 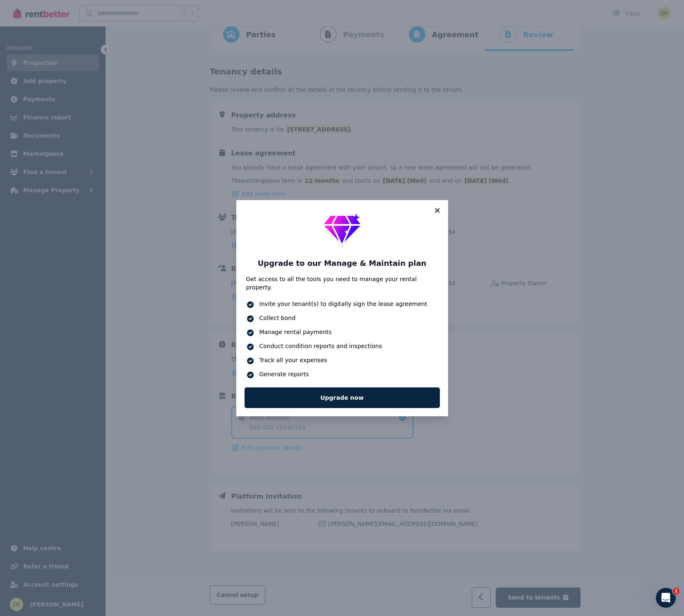 I want to click on h3: Upgrade to our Manage & Maintain plan, so click(x=342, y=263).